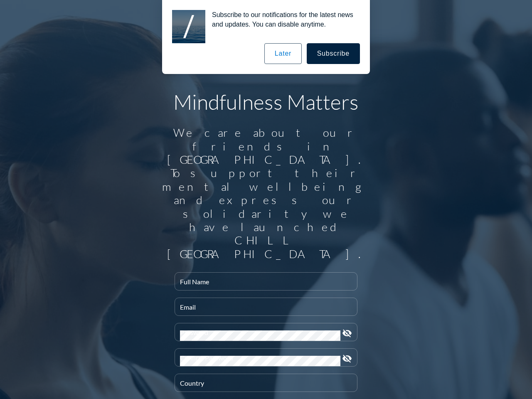 This screenshot has height=399, width=532. I want to click on h1: Mindfulness Matters, so click(266, 102).